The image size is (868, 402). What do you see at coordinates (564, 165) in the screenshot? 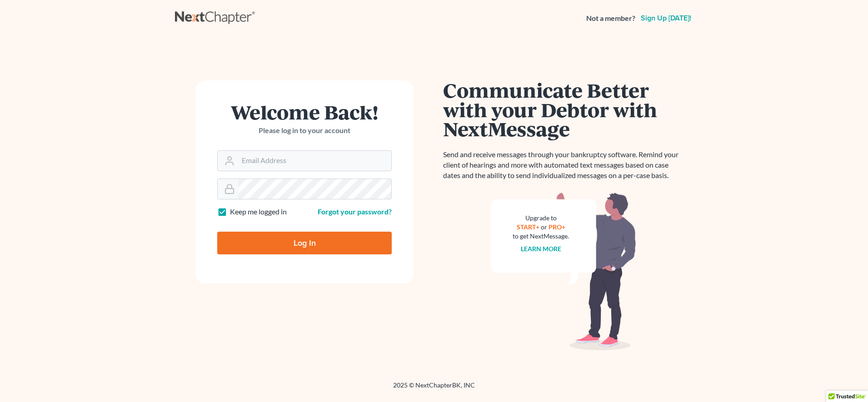
I see `p: Send and receive messages through your bankruptcy software. Remind your client of hearings and mo...` at bounding box center [564, 165].